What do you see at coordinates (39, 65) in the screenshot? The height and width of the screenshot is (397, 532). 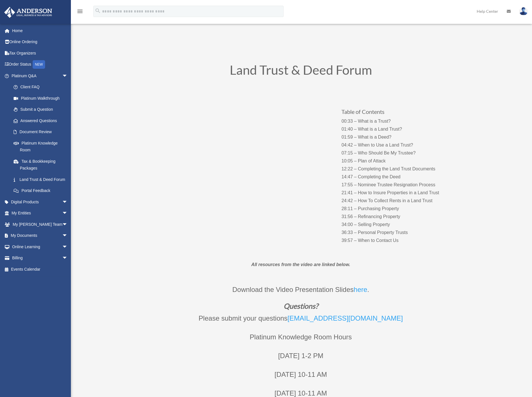 I see `div: NEW` at bounding box center [39, 65].